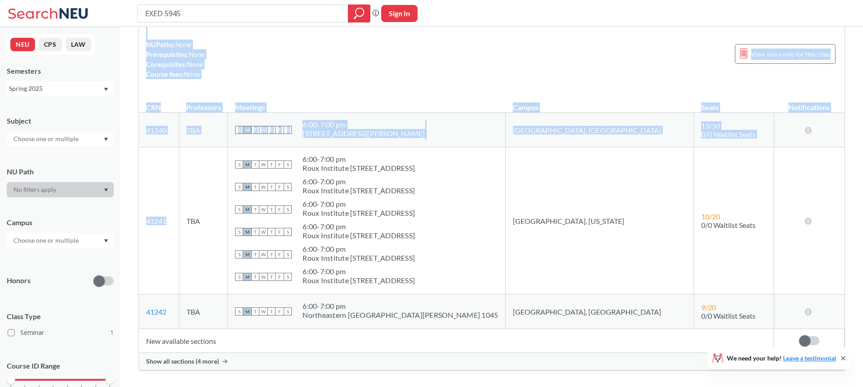  What do you see at coordinates (60, 172) in the screenshot?
I see `div: NU Path` at bounding box center [60, 172].